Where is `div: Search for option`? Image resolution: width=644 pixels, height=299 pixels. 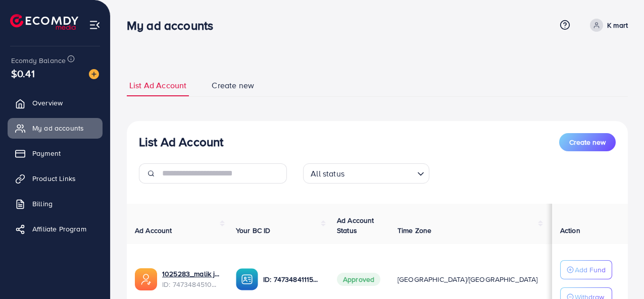 div: Search for option is located at coordinates (366, 174).